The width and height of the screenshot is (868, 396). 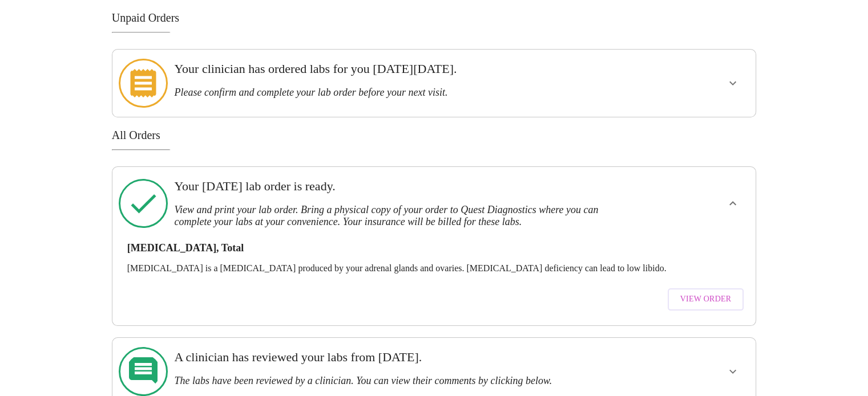 I want to click on span: View Order, so click(x=705, y=299).